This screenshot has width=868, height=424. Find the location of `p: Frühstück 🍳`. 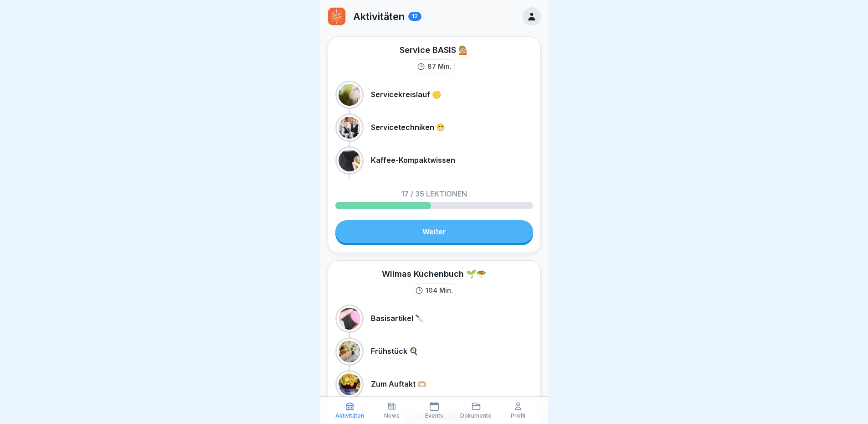

p: Frühstück 🍳 is located at coordinates (395, 351).